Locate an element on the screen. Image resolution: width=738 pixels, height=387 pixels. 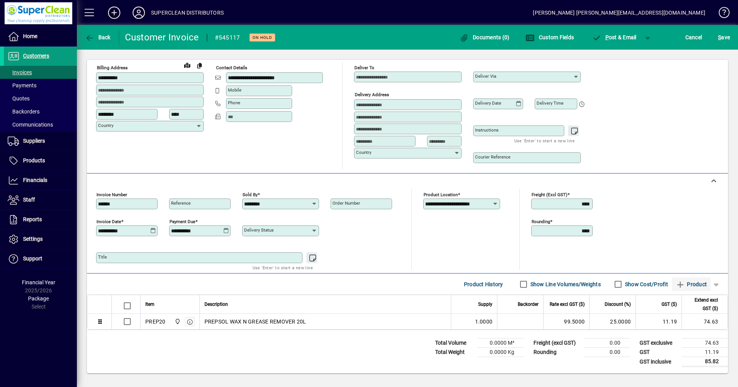
button: Back is located at coordinates (98, 37).